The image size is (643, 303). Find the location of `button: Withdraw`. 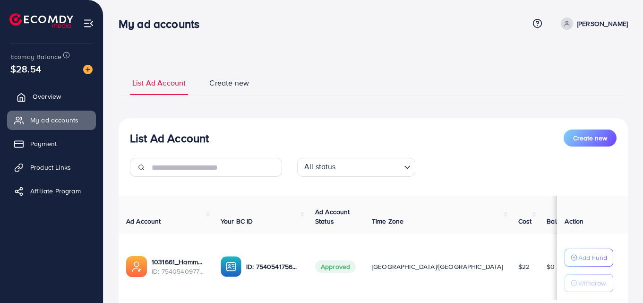

button: Withdraw is located at coordinates (589, 283).